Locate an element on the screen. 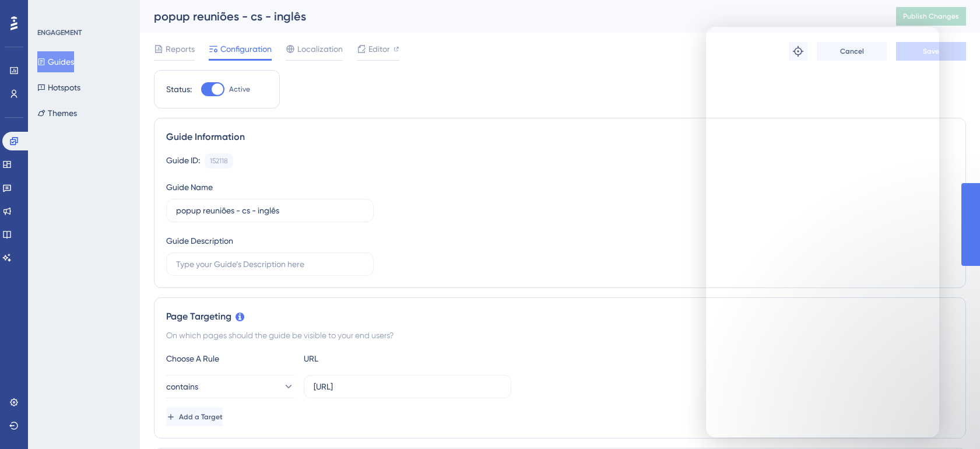  span: Reports is located at coordinates (180, 49).